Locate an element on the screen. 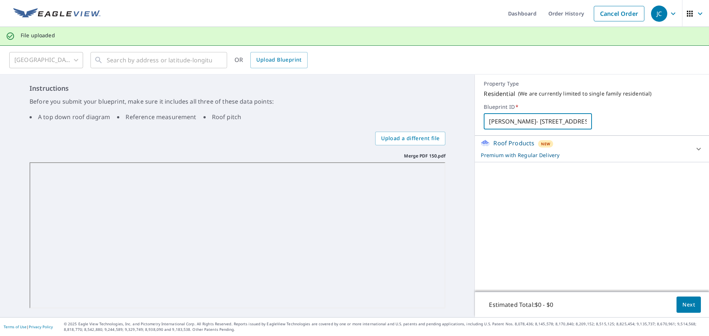 Image resolution: width=709 pixels, height=336 pixels. p: File uploaded is located at coordinates (38, 35).